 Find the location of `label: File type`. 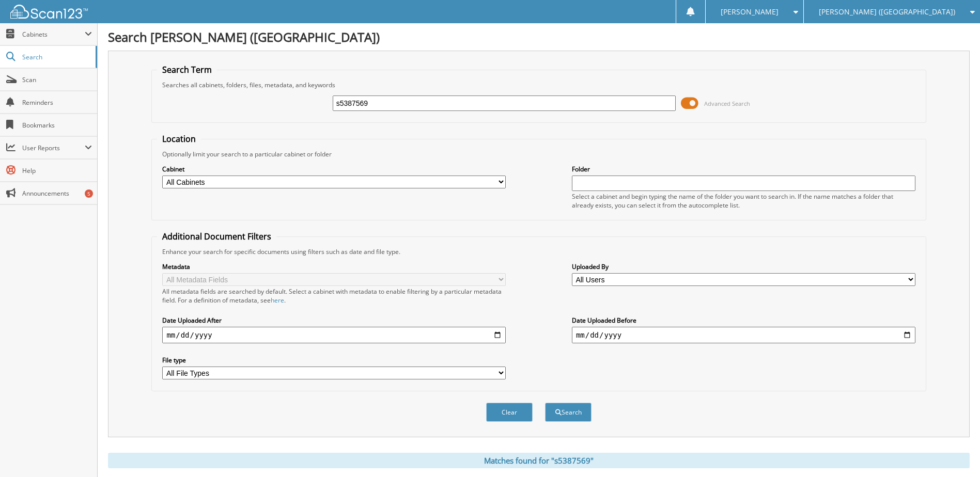

label: File type is located at coordinates (333, 360).